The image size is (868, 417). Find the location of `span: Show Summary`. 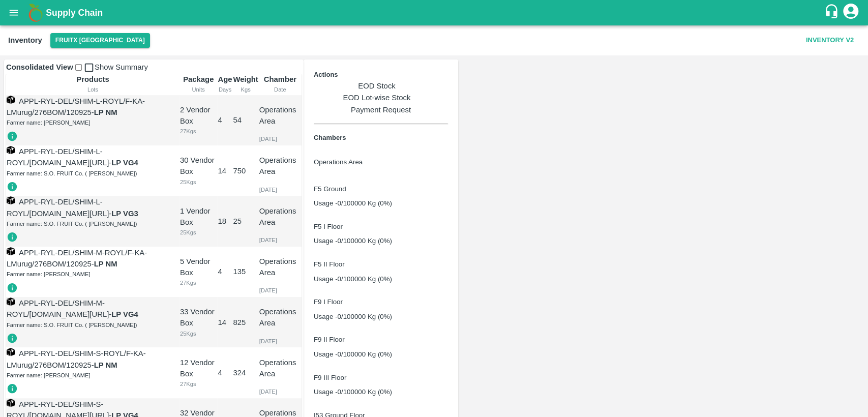

span: Show Summary is located at coordinates (110, 67).